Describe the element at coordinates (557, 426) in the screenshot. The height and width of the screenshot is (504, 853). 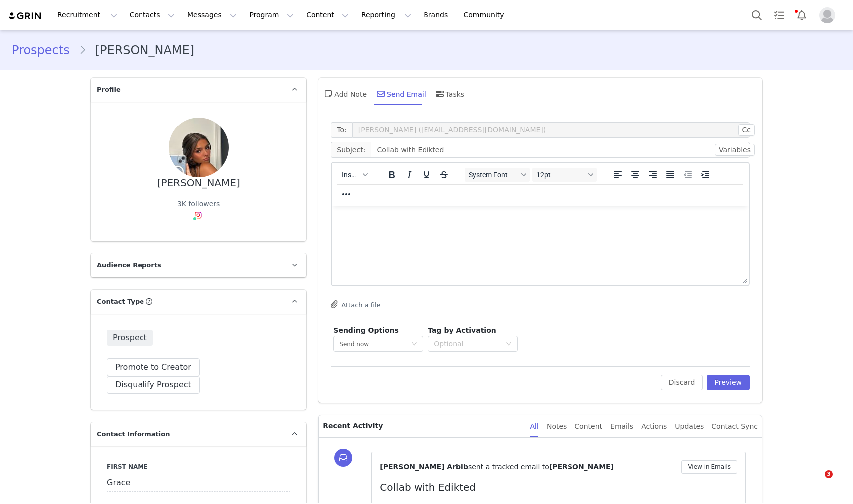
I see `div: Notes` at that location.